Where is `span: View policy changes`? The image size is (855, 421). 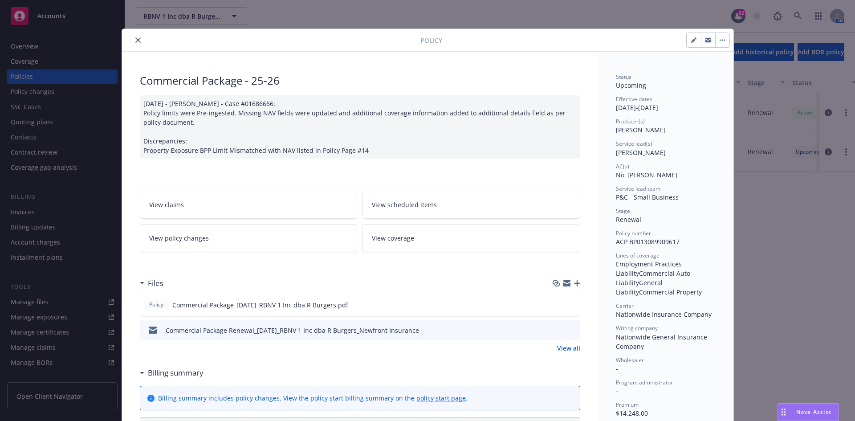 span: View policy changes is located at coordinates (179, 238).